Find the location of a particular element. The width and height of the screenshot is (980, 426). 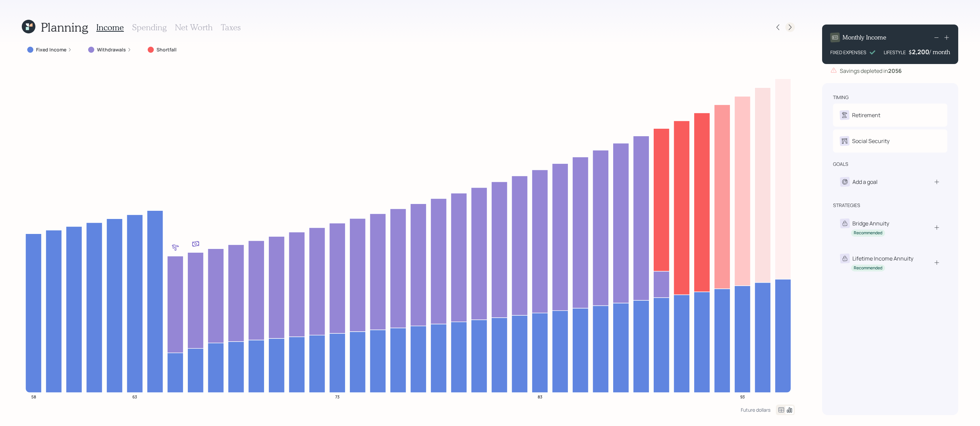

tspan: 58 is located at coordinates (34, 397).